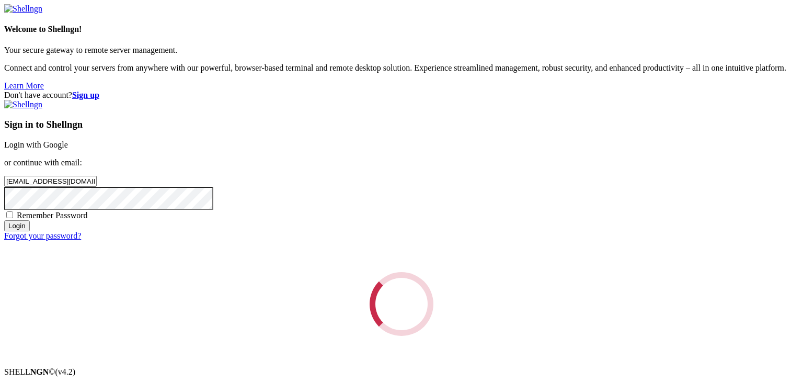  What do you see at coordinates (402, 68) in the screenshot?
I see `p: Connect and control your servers from anywhere with our powerful, browser-based terminal and remo...` at bounding box center [402, 68].